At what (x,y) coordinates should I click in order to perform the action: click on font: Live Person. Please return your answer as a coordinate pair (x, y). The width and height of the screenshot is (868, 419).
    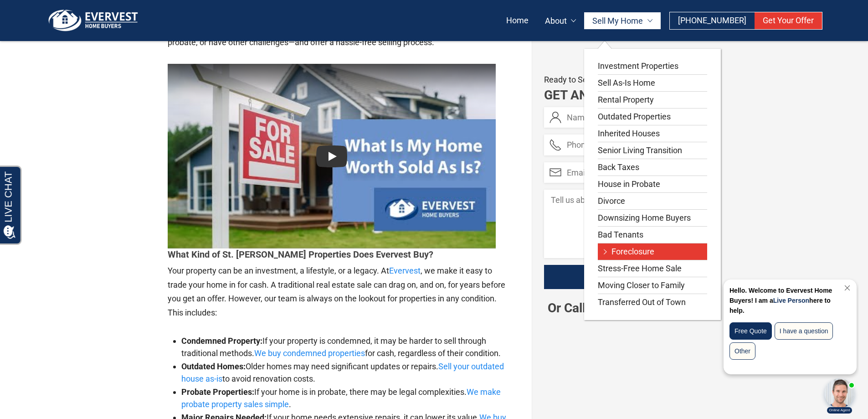
    Looking at the image, I should click on (78, 23).